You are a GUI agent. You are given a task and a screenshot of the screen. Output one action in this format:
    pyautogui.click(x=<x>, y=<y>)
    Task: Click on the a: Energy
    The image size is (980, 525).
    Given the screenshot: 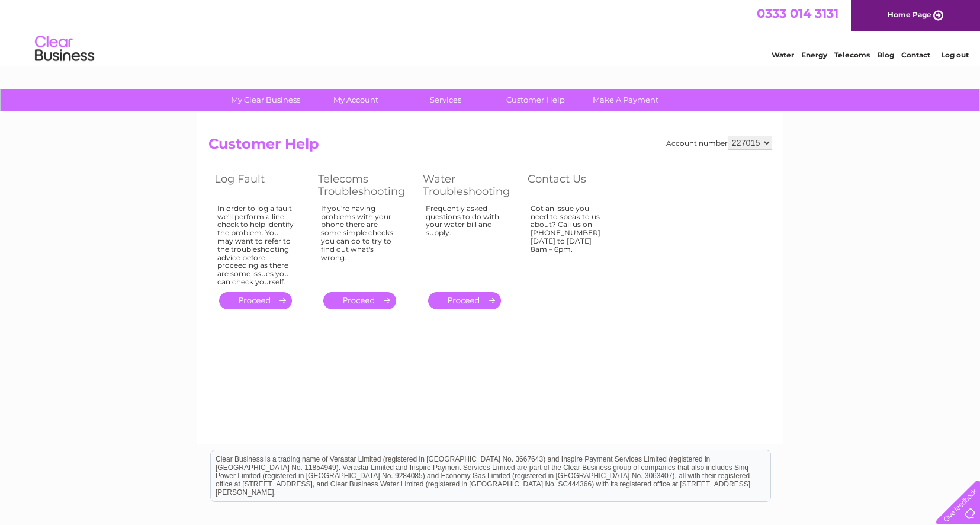 What is the action you would take?
    pyautogui.click(x=814, y=55)
    